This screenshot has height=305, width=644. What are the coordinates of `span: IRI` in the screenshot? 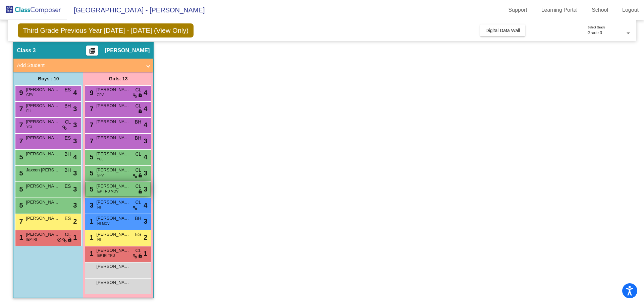 It's located at (98, 240).